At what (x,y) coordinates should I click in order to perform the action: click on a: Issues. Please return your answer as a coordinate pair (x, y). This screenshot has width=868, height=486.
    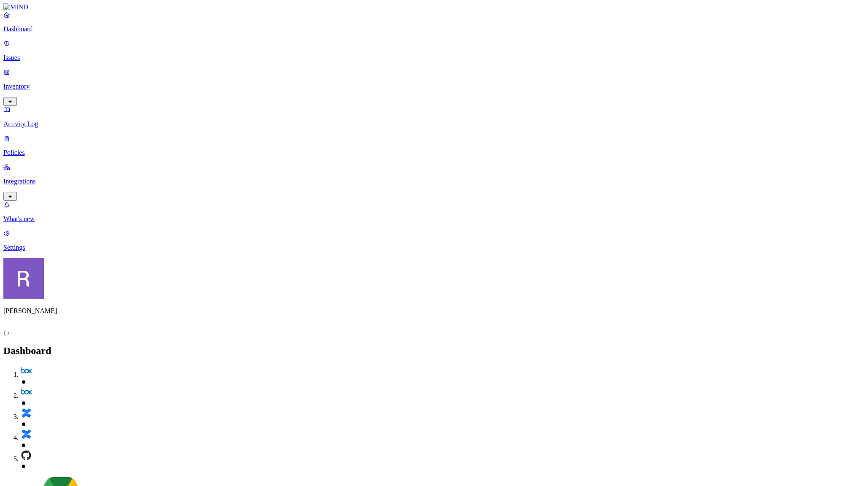
    Looking at the image, I should click on (434, 50).